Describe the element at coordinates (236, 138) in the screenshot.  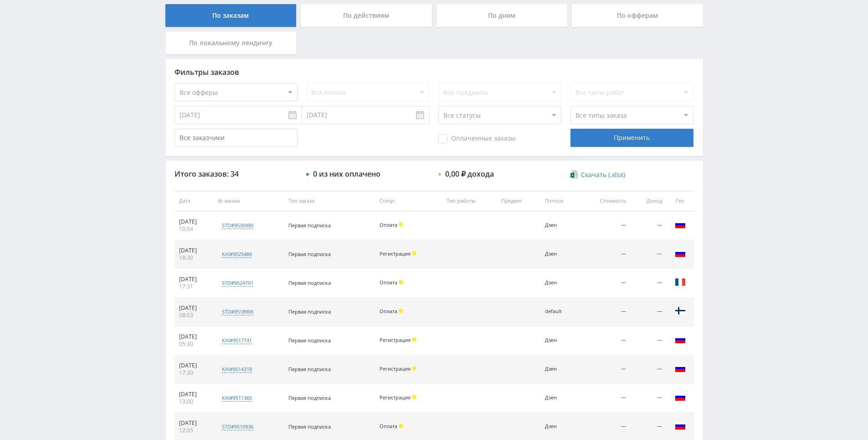
I see `input: Все заказчики` at that location.